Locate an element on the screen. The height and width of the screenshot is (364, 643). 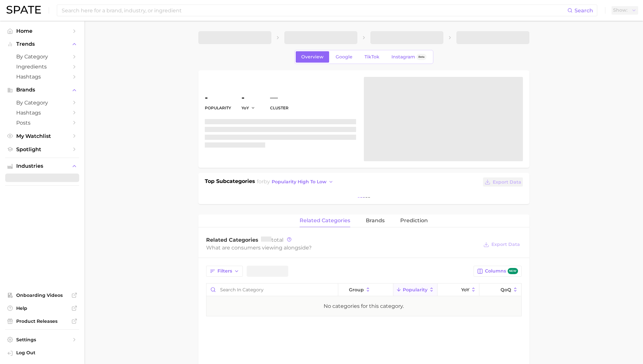
span: Google is located at coordinates (344, 57).